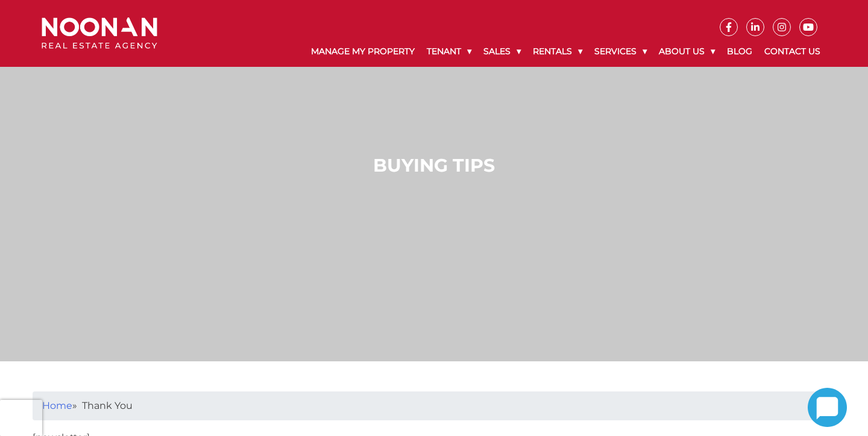  Describe the element at coordinates (502, 51) in the screenshot. I see `a: Sales` at that location.